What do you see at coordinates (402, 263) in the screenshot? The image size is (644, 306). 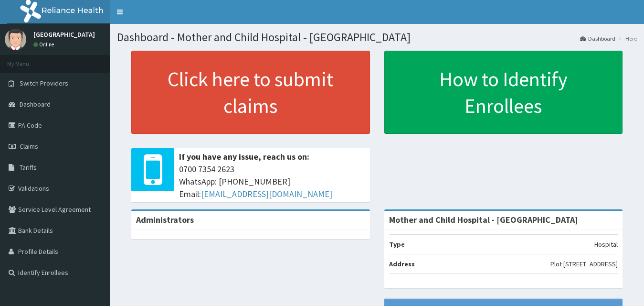 I see `b: Address` at bounding box center [402, 263].